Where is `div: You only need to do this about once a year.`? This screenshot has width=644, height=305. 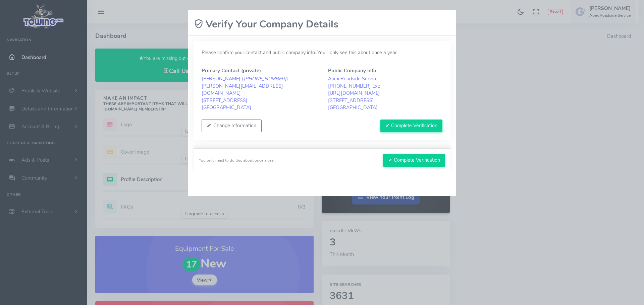
div: You only need to do this about once a year. is located at coordinates (238, 160).